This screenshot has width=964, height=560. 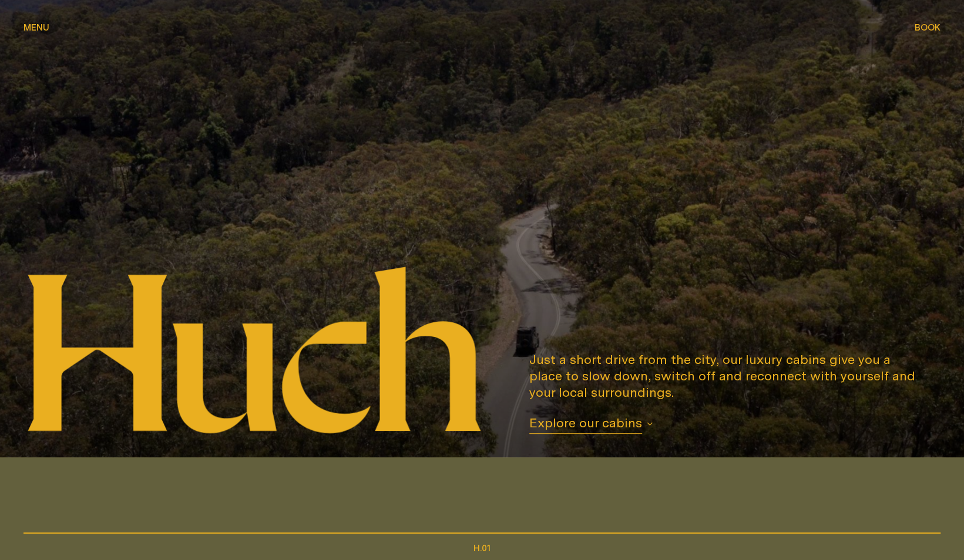 What do you see at coordinates (724, 376) in the screenshot?
I see `p: Just a short drive from the city, our luxury cabins give you a place to slow down, switch off and...` at bounding box center [724, 376].